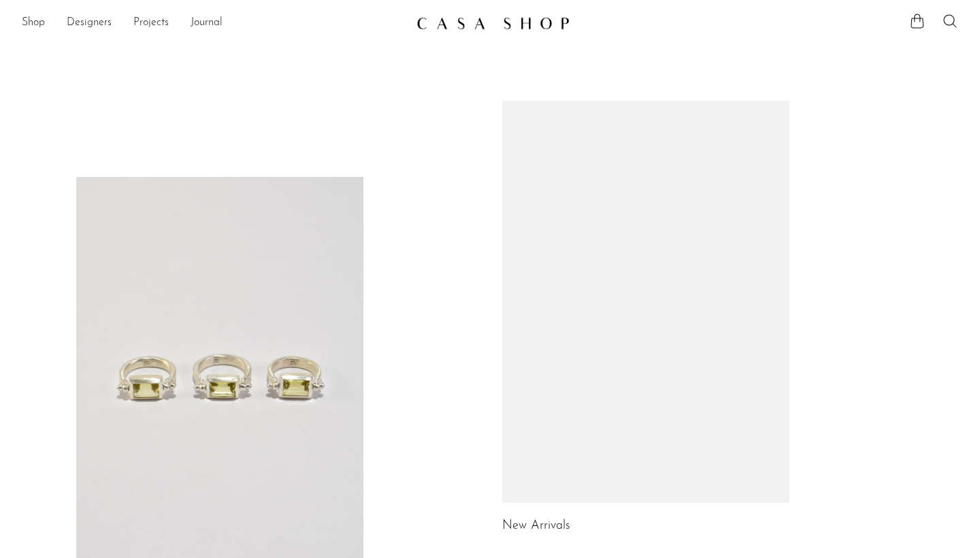 The image size is (980, 558). I want to click on a: Journal, so click(206, 23).